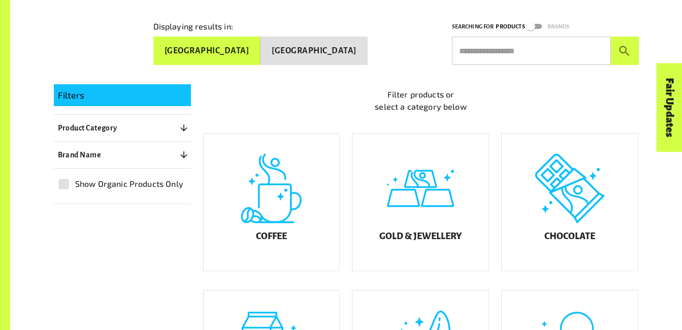  I want to click on p: Brands, so click(559, 26).